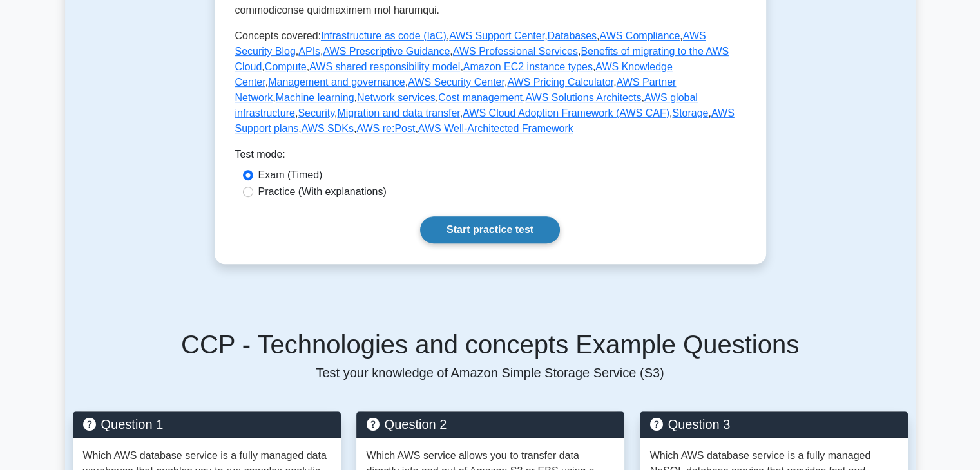  What do you see at coordinates (315, 113) in the screenshot?
I see `a: Security` at bounding box center [315, 113].